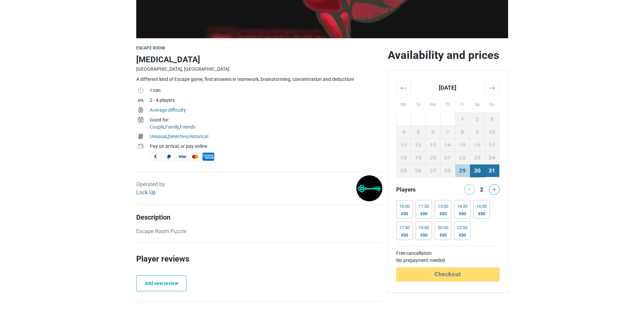 The image size is (644, 311). I want to click on td: 26, so click(419, 170).